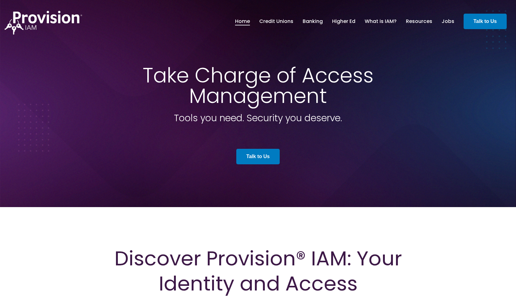 The image size is (516, 297). I want to click on a: What is IAM?, so click(380, 21).